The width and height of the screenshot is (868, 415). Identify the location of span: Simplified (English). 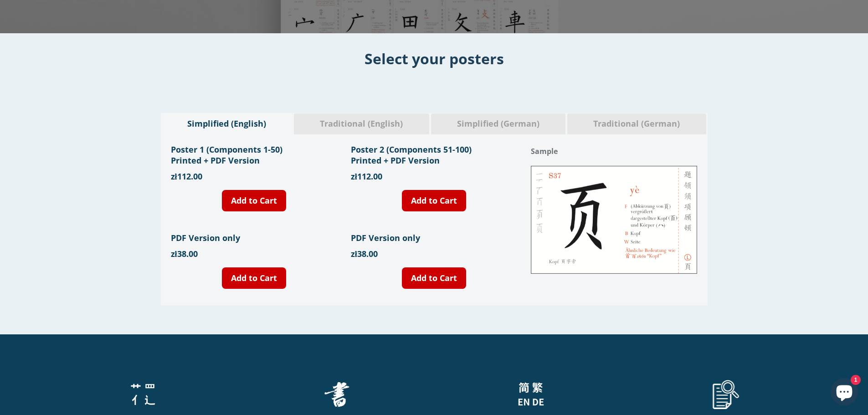
(227, 124).